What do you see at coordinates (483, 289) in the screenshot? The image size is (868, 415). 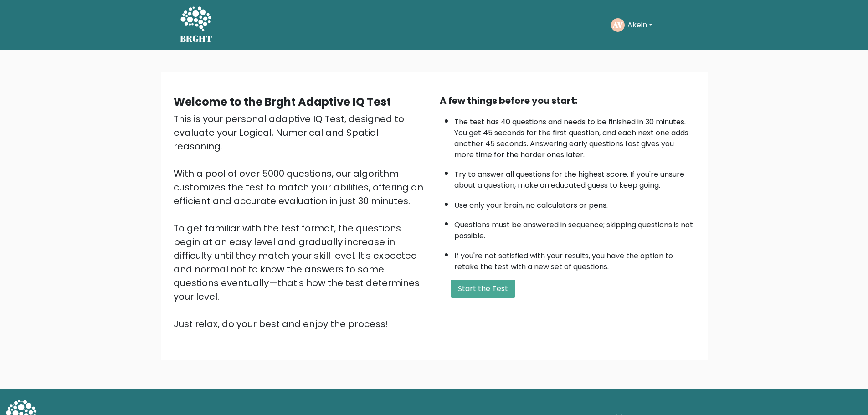 I see `button: Start the Test` at bounding box center [483, 289].